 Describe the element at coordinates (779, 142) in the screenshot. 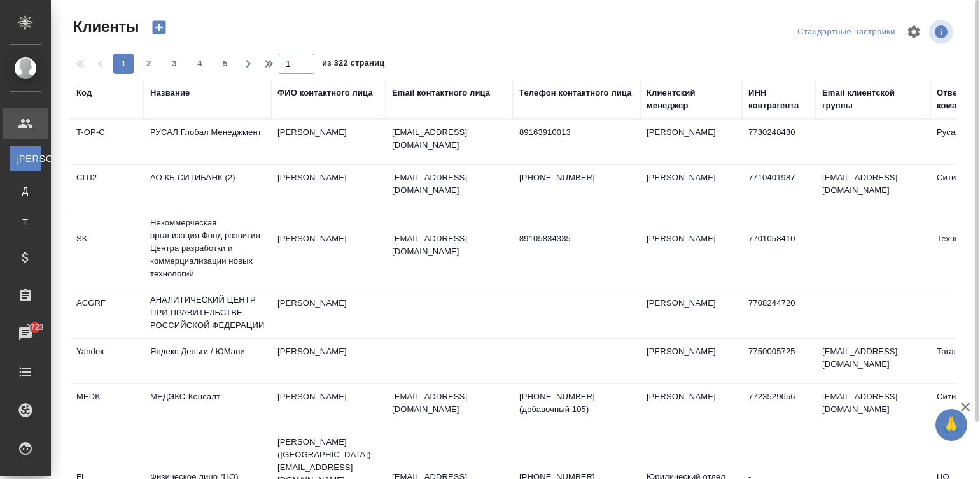

I see `td: 7730248430` at that location.